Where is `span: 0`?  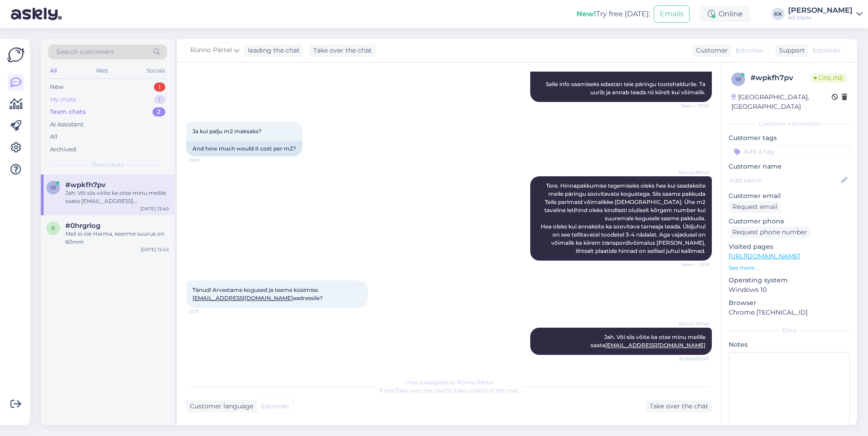 span: 0 is located at coordinates (53, 228).